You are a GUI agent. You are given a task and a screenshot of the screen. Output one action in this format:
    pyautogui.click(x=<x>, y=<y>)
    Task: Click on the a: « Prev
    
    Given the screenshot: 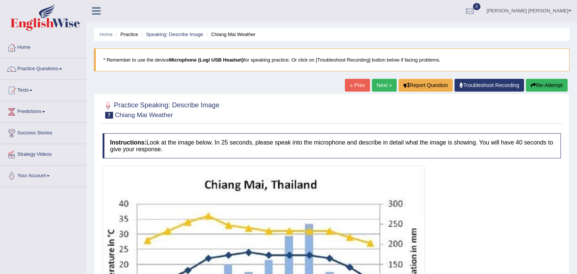 What is the action you would take?
    pyautogui.click(x=357, y=85)
    